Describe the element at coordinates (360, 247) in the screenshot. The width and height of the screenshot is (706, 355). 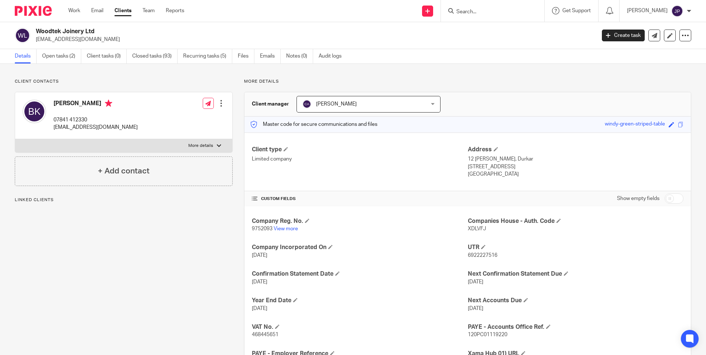
I see `h4: Company Incorporated On` at that location.